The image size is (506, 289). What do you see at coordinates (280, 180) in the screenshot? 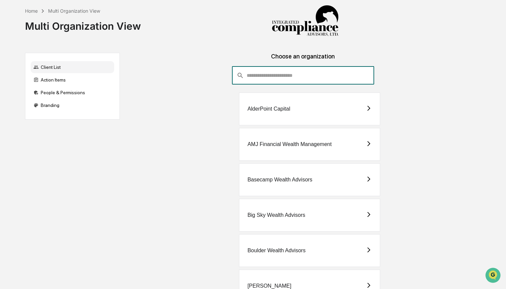
I see `div: Basecamp Wealth Advisors` at bounding box center [280, 180].